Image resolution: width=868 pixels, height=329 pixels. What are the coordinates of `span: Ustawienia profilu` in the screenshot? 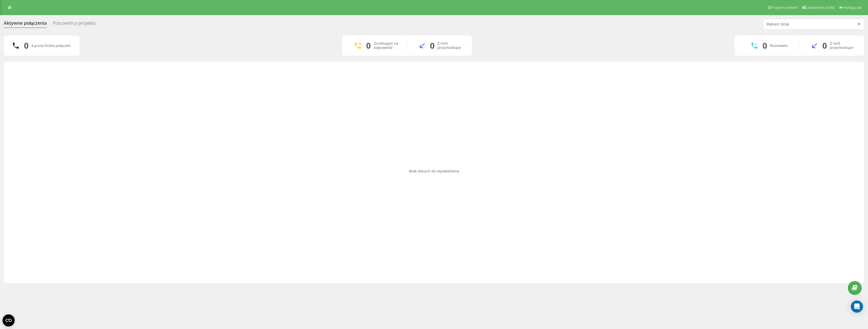 It's located at (821, 7).